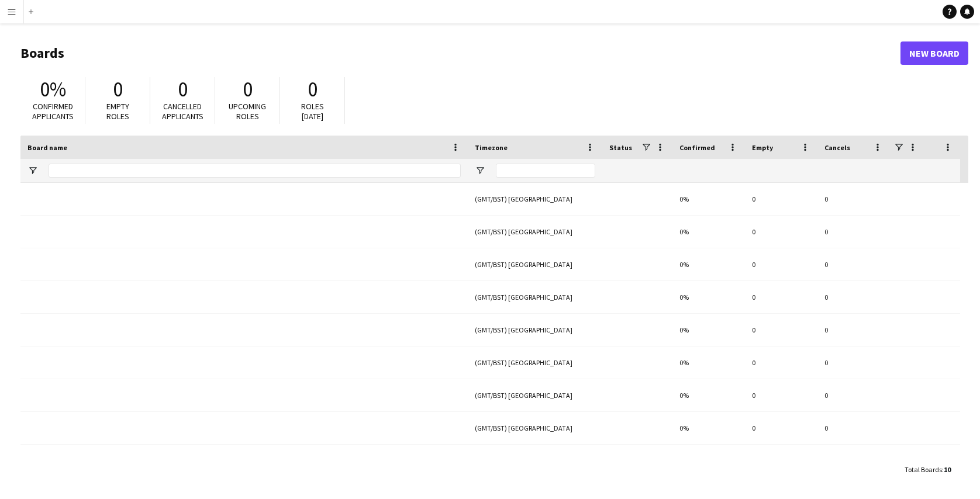 The image size is (980, 499). What do you see at coordinates (546, 170) in the screenshot?
I see `input: Timezone Filter Input` at bounding box center [546, 170].